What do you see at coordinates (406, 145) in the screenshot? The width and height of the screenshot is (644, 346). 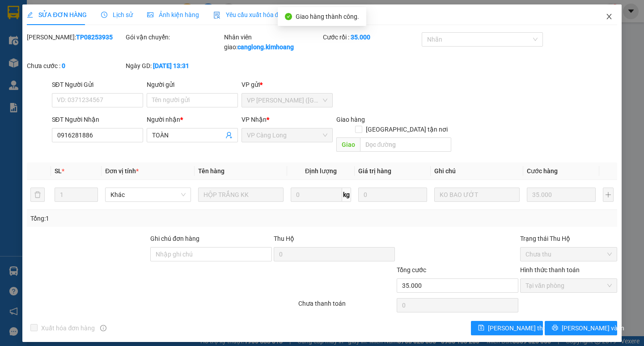 I see `input: Dọc đường` at bounding box center [406, 145].